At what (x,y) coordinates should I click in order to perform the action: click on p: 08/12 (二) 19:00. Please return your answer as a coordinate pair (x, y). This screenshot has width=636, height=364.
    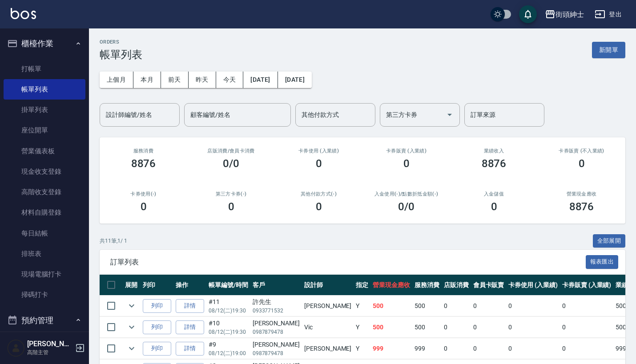
    Looking at the image, I should click on (229, 354).